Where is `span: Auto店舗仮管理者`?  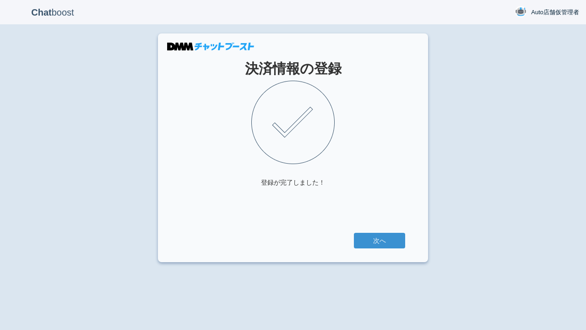 span: Auto店舗仮管理者 is located at coordinates (555, 12).